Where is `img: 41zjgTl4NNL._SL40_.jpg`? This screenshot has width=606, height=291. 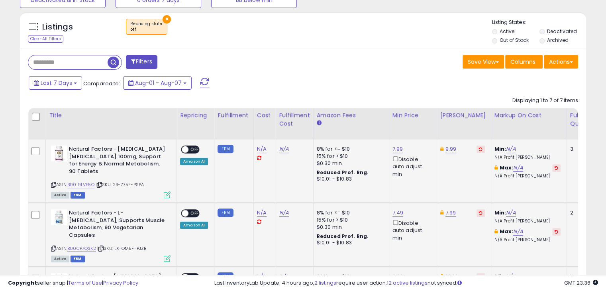 img: 41zjgTl4NNL._SL40_.jpg is located at coordinates (59, 153).